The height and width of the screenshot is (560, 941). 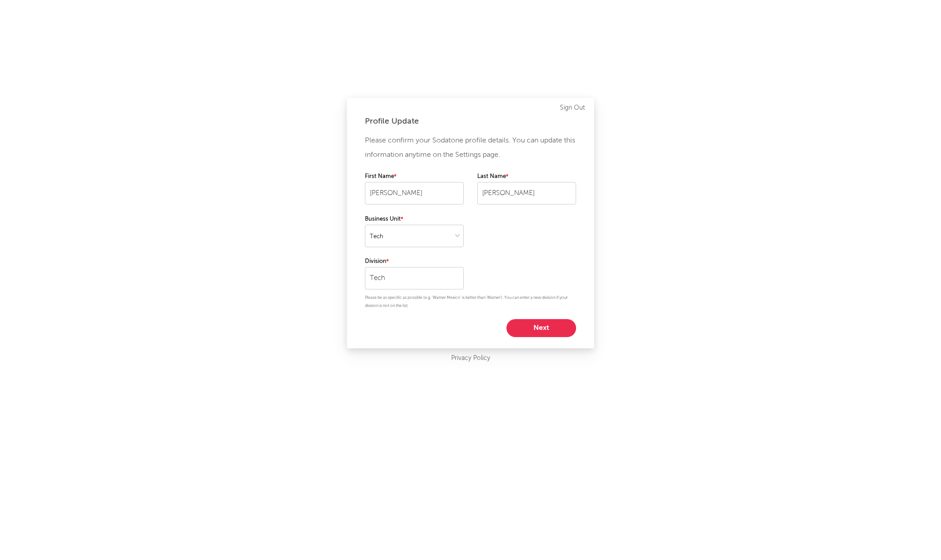 What do you see at coordinates (470, 121) in the screenshot?
I see `div: Profile Update` at bounding box center [470, 121].